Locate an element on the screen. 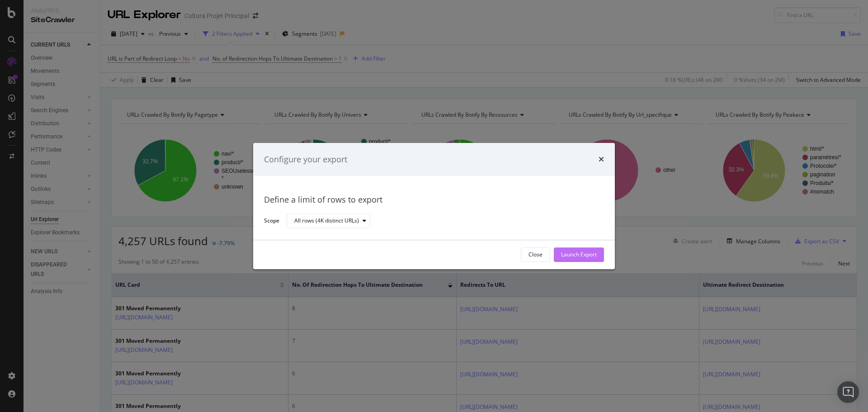 The height and width of the screenshot is (412, 868). div: times is located at coordinates (601, 159).